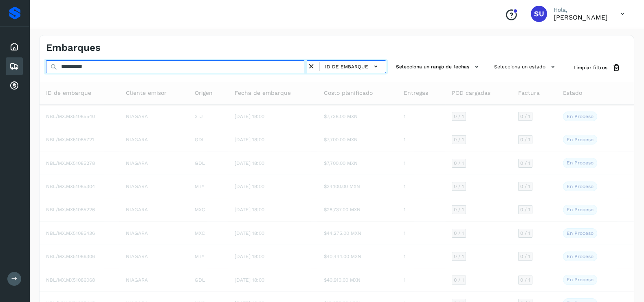  I want to click on div: Inicio, so click(14, 47).